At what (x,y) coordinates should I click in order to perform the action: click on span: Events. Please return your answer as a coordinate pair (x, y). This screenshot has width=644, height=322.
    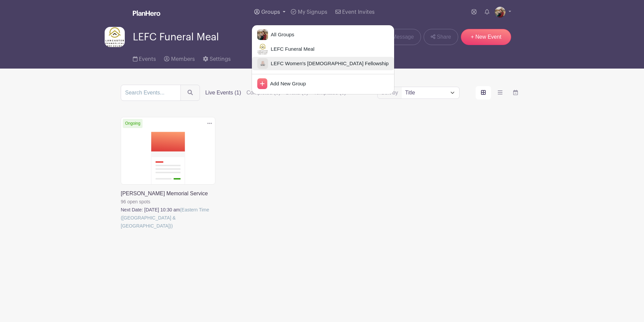
    Looking at the image, I should click on (147, 59).